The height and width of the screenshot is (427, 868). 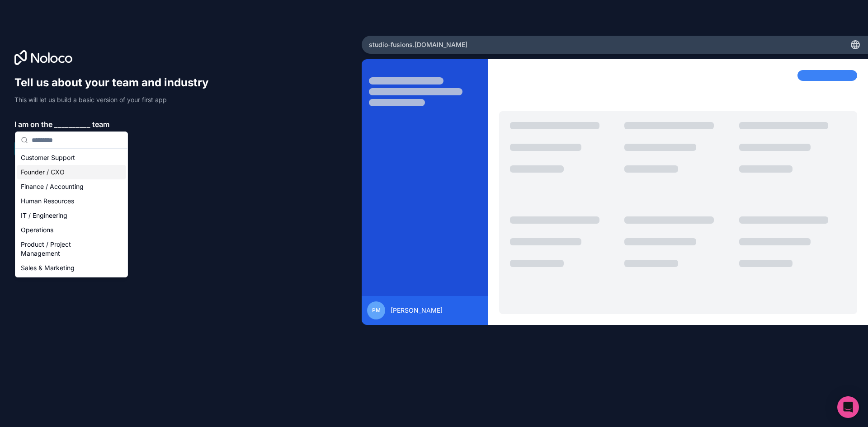 I want to click on div: Suggestions, so click(x=72, y=213).